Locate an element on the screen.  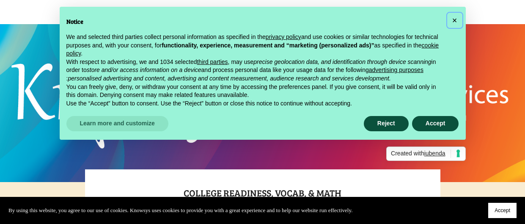
p: Use the “Accept” button to consent. Use the “Reject” button or close this notice to continue with... is located at coordinates (256, 104).